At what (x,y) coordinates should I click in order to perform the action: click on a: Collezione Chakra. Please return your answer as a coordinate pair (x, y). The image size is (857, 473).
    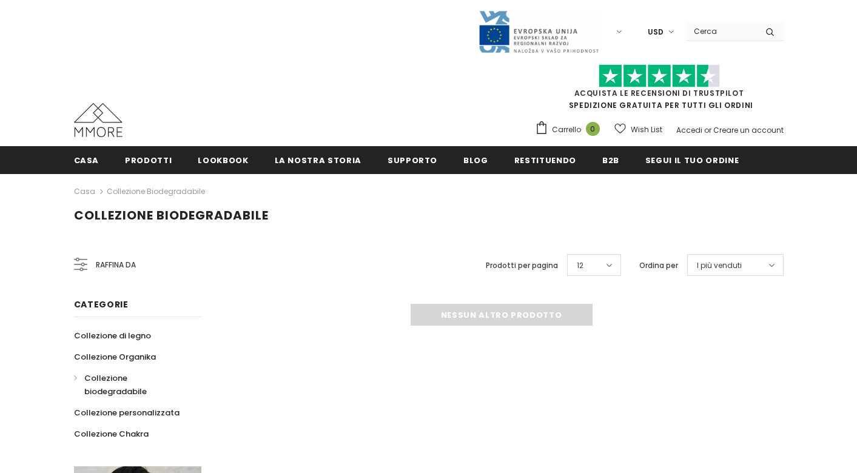
    Looking at the image, I should click on (111, 434).